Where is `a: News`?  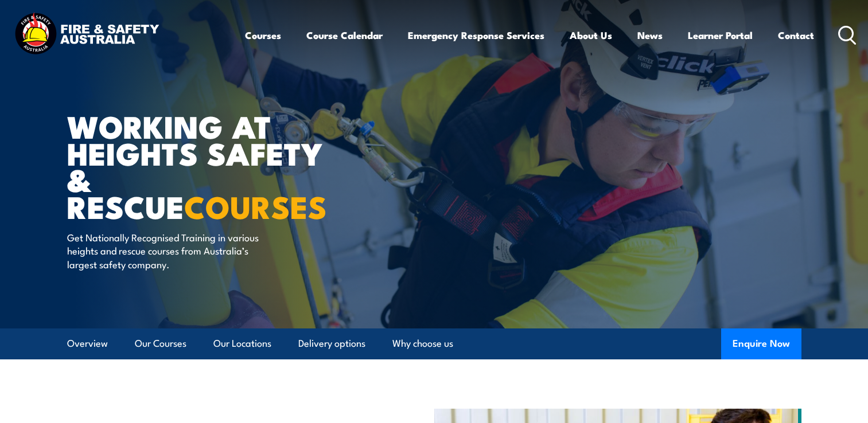 a: News is located at coordinates (650, 35).